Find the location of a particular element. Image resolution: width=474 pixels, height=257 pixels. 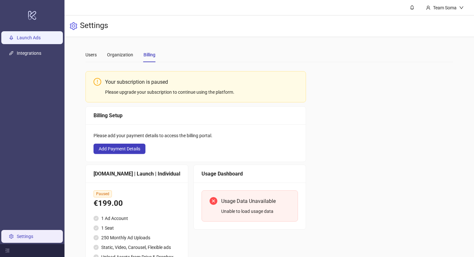

a: Launch Ads is located at coordinates (29, 38).